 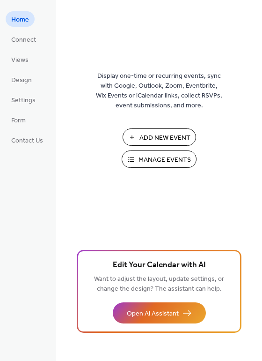 What do you see at coordinates (20, 60) in the screenshot?
I see `span: Views` at bounding box center [20, 60].